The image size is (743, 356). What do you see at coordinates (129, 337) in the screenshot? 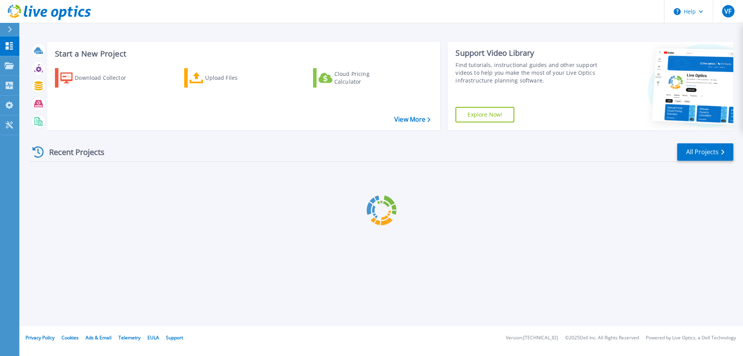
I see `a: Telemetry` at bounding box center [129, 337].